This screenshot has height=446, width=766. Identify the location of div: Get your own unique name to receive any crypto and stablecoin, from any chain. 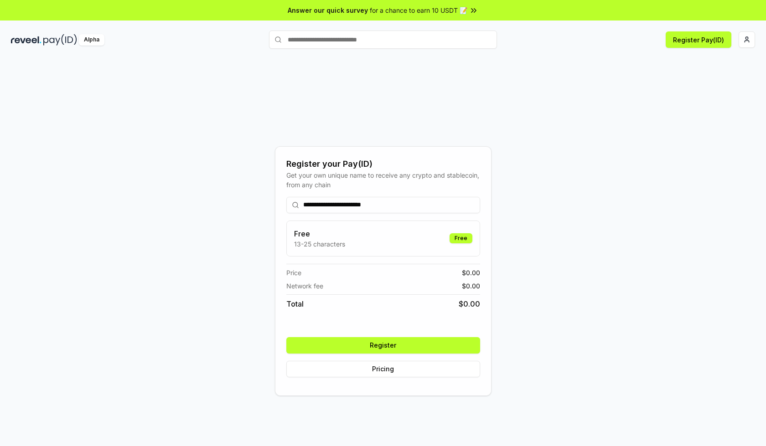
(383, 180).